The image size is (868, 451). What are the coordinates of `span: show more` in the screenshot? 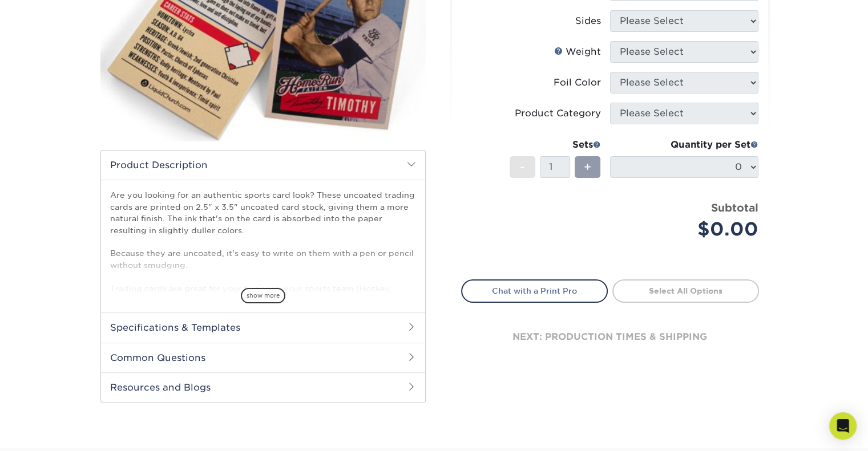 It's located at (263, 295).